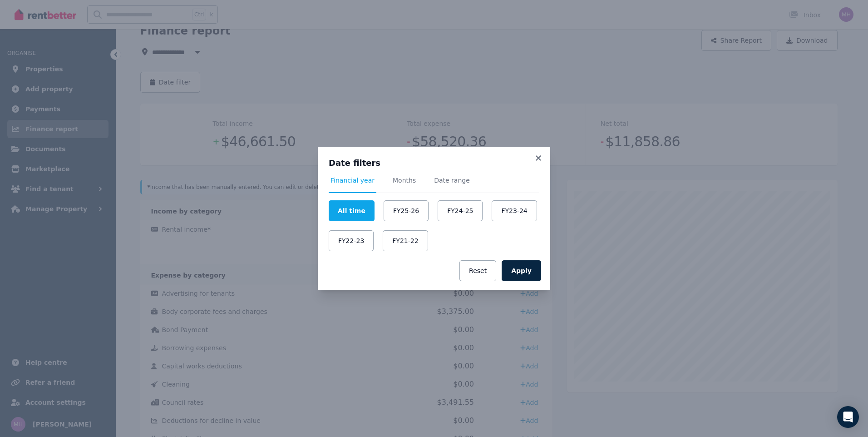  I want to click on button: FY21-22, so click(405, 241).